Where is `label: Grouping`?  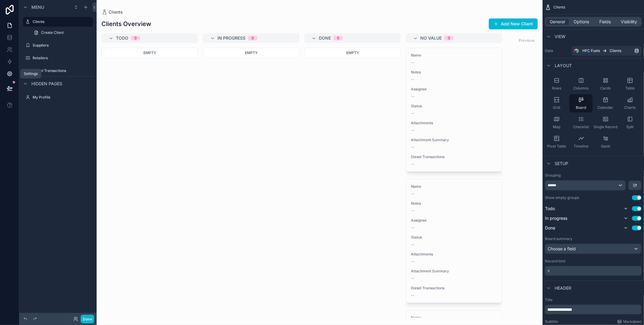
label: Grouping is located at coordinates (553, 175).